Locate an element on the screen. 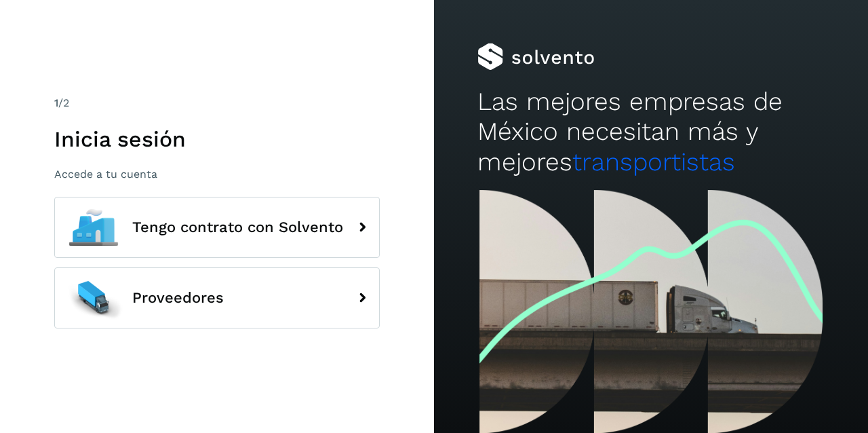  button: Proveedores is located at coordinates (217, 298).